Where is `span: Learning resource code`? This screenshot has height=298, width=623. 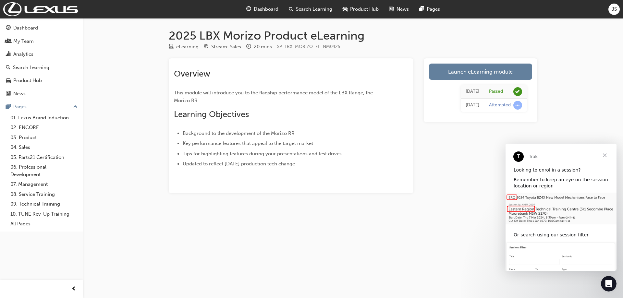 span: Learning resource code is located at coordinates (309, 46).